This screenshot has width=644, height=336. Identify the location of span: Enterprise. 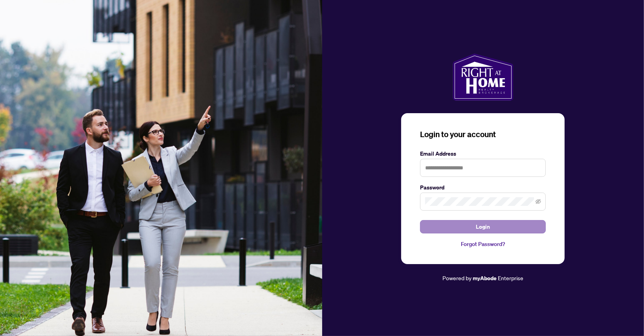
(511, 278).